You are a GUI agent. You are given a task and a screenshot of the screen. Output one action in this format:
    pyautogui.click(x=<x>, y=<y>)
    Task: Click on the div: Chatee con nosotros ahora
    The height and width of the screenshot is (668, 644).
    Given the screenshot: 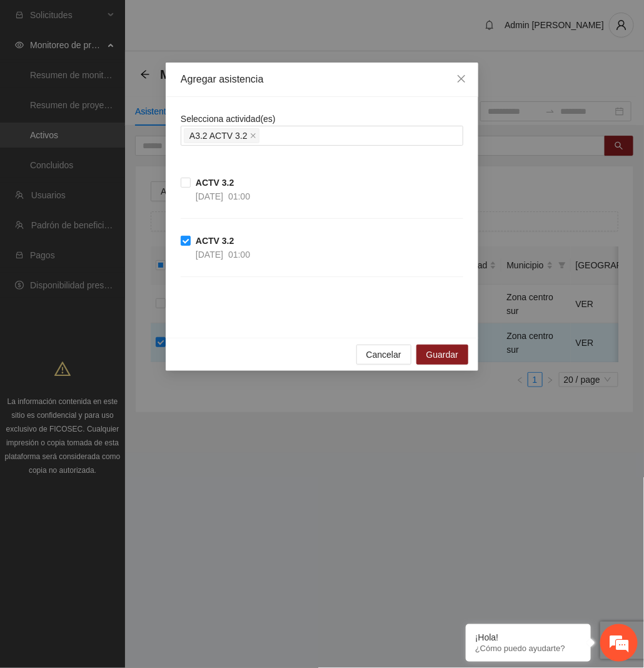 What is the action you would take?
    pyautogui.click(x=138, y=72)
    